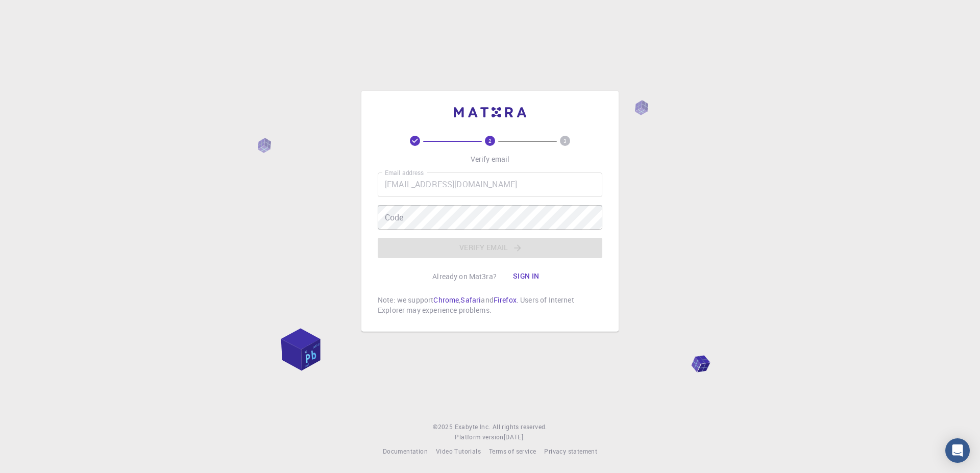 The width and height of the screenshot is (980, 473). I want to click on button: Sign in, so click(526, 277).